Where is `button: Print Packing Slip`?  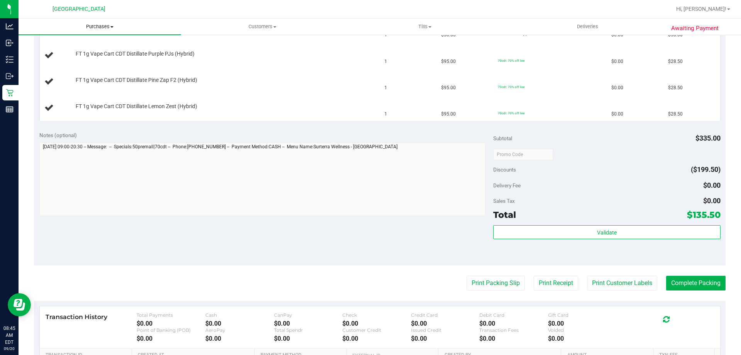 button: Print Packing Slip is located at coordinates (495, 283).